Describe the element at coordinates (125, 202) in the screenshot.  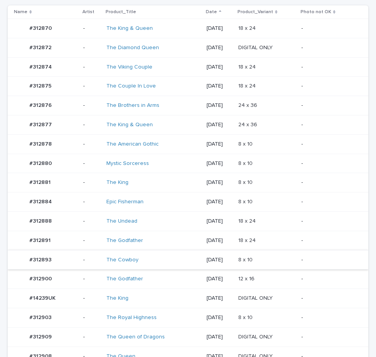
I see `a: Epic Fisherman` at that location.